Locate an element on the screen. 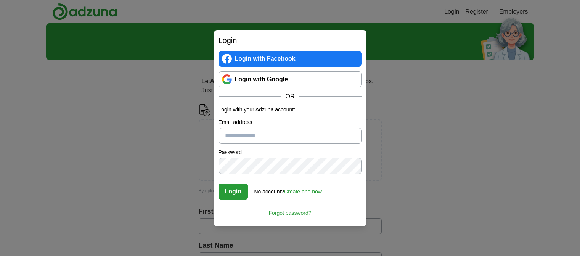  div: No account? is located at coordinates (288, 189).